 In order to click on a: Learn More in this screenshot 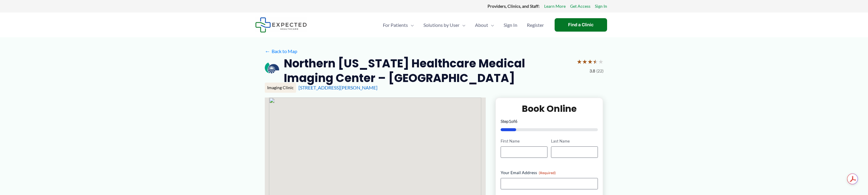, I will do `click(555, 6)`.